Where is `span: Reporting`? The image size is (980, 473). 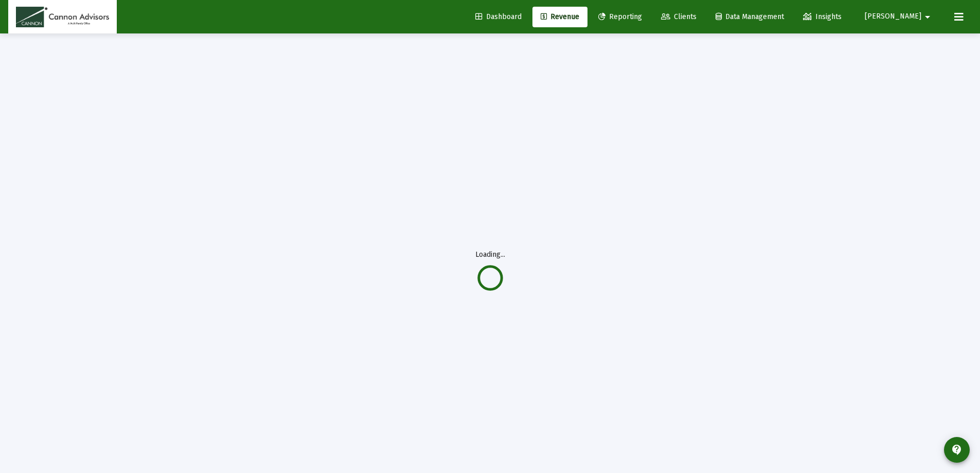
span: Reporting is located at coordinates (620, 17).